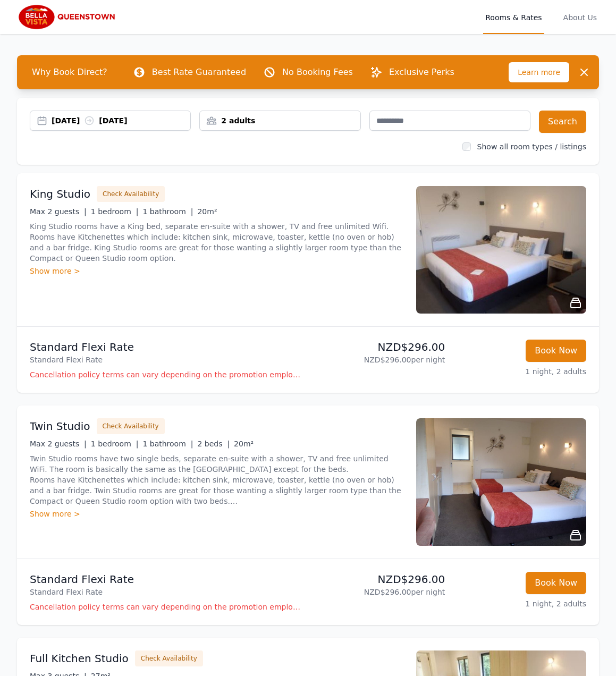 This screenshot has height=676, width=616. I want to click on img: Bella Vista Queenstown, so click(68, 17).